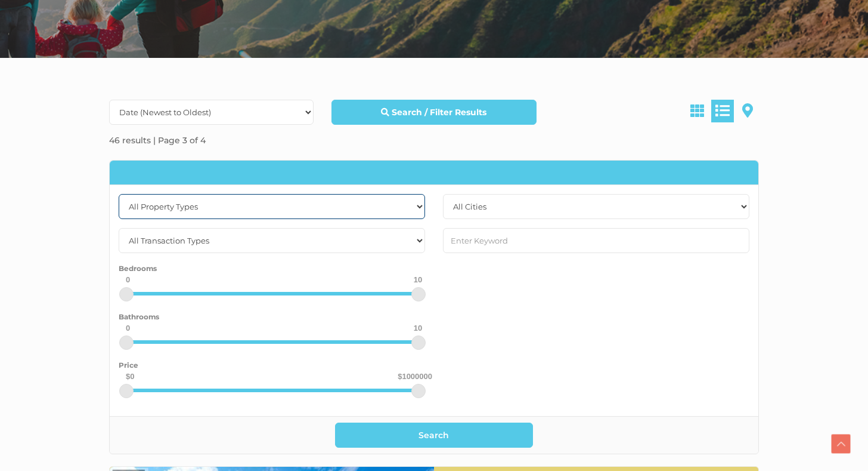  I want to click on div: $0, so click(130, 376).